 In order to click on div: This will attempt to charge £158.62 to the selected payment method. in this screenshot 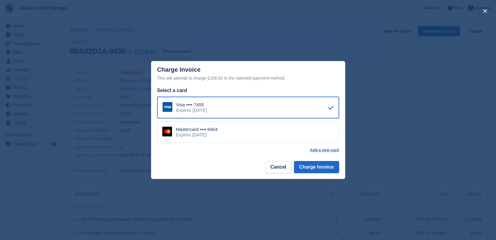, I will do `click(248, 78)`.